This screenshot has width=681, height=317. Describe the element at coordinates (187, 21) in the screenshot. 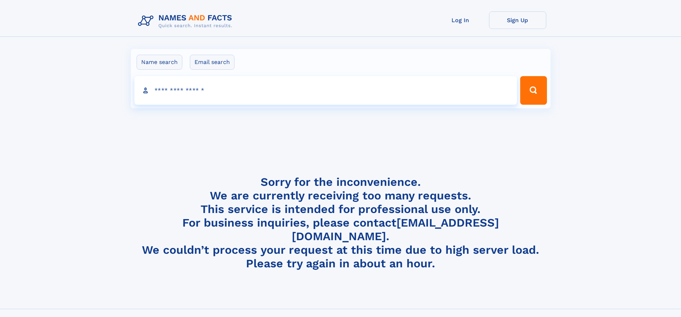

I see `img: Logo Names and Facts` at that location.